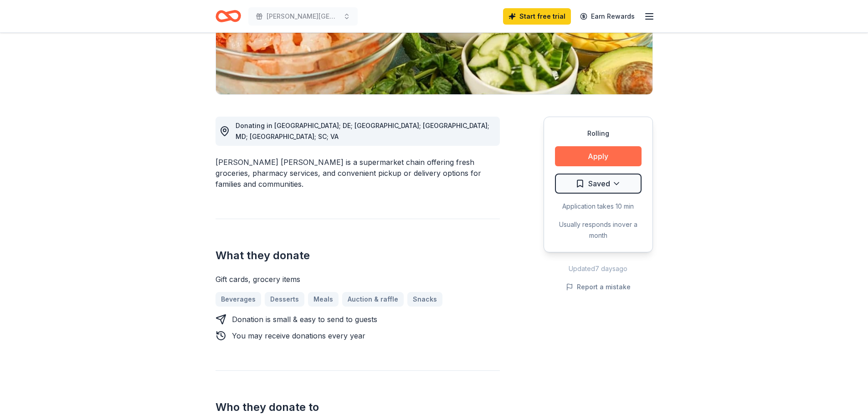 The image size is (868, 415). What do you see at coordinates (357, 279) in the screenshot?
I see `div: Gift cards, grocery items` at bounding box center [357, 279].